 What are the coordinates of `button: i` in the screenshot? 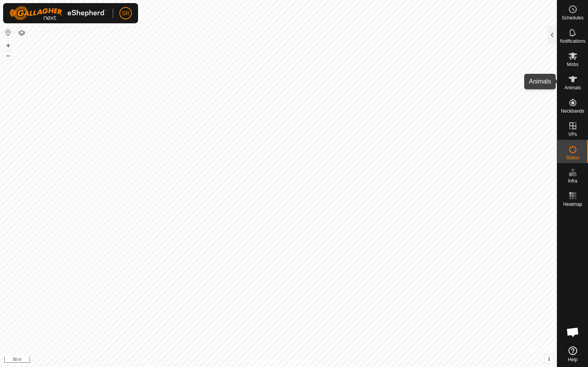 It's located at (549, 359).